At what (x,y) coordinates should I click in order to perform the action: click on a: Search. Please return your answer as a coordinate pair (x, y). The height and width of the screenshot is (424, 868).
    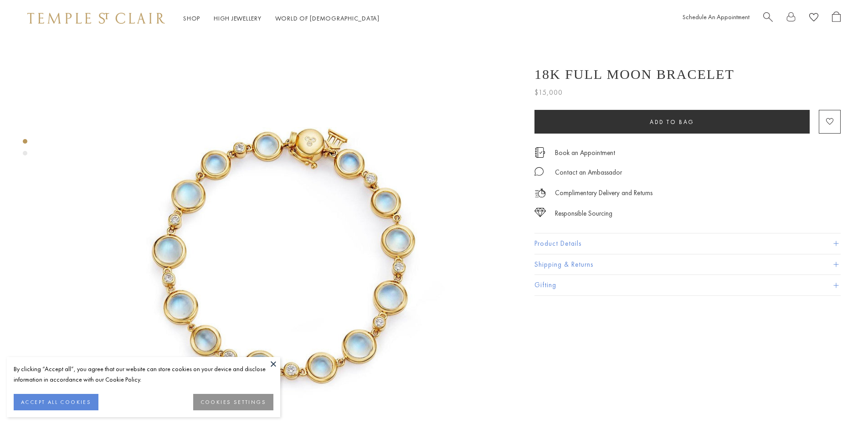
    Looking at the image, I should click on (768, 19).